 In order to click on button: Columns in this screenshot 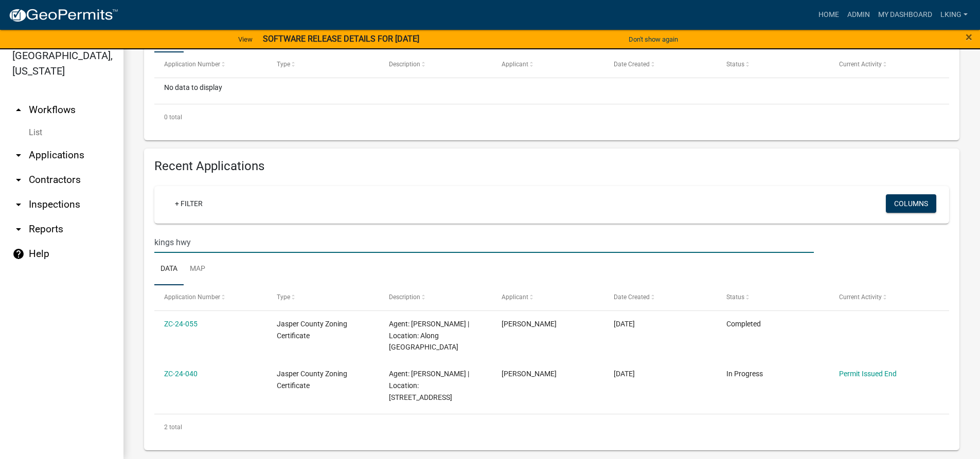, I will do `click(911, 204)`.